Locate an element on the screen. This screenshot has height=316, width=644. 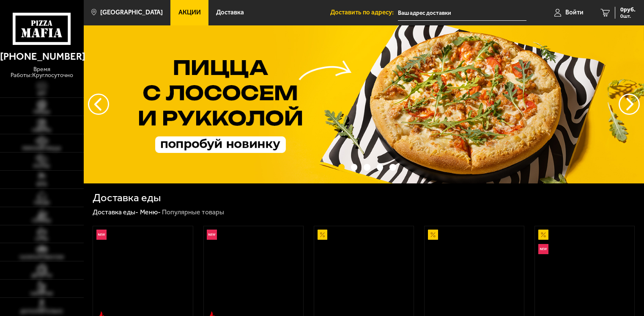
span: 0 шт. is located at coordinates (628, 16).